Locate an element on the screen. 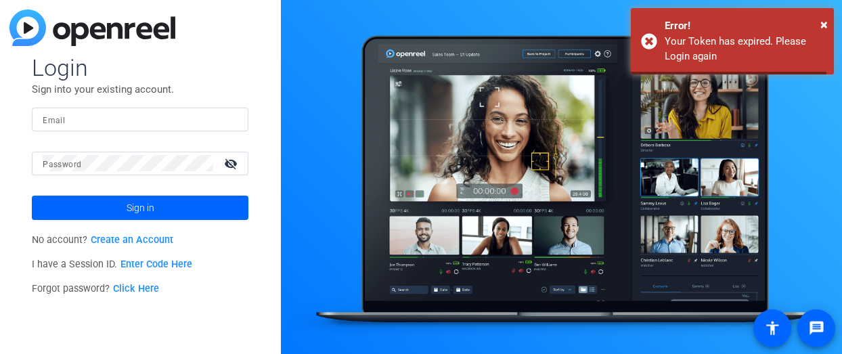 Image resolution: width=842 pixels, height=354 pixels. mat-icon: accessibility is located at coordinates (772, 328).